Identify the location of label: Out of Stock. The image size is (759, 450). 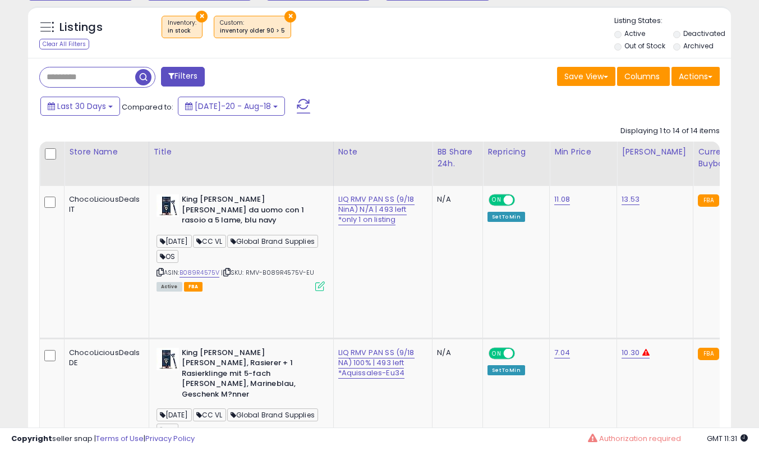
(645, 45).